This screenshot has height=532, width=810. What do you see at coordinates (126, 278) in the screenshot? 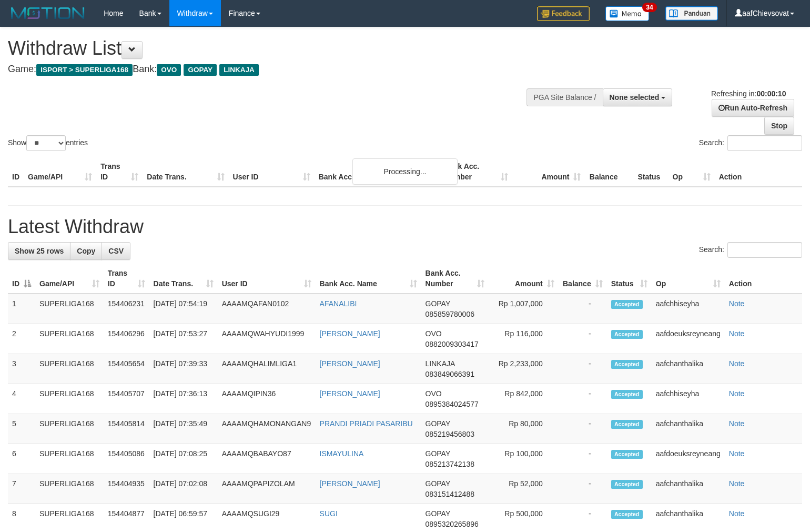
I see `th: Trans ID: activate to sort column ascending` at bounding box center [126, 278].